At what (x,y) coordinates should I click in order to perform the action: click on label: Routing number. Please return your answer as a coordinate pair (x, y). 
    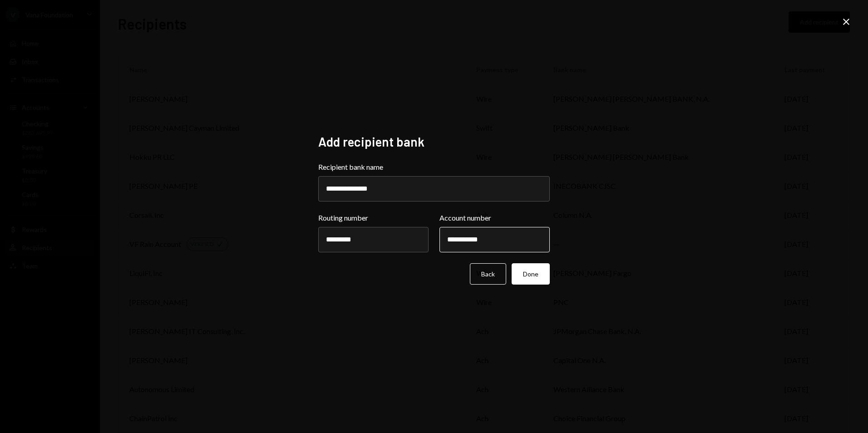
    Looking at the image, I should click on (373, 218).